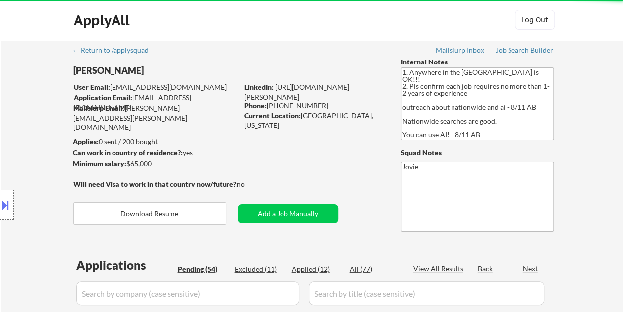  Describe the element at coordinates (251, 184) in the screenshot. I see `div: no` at that location.